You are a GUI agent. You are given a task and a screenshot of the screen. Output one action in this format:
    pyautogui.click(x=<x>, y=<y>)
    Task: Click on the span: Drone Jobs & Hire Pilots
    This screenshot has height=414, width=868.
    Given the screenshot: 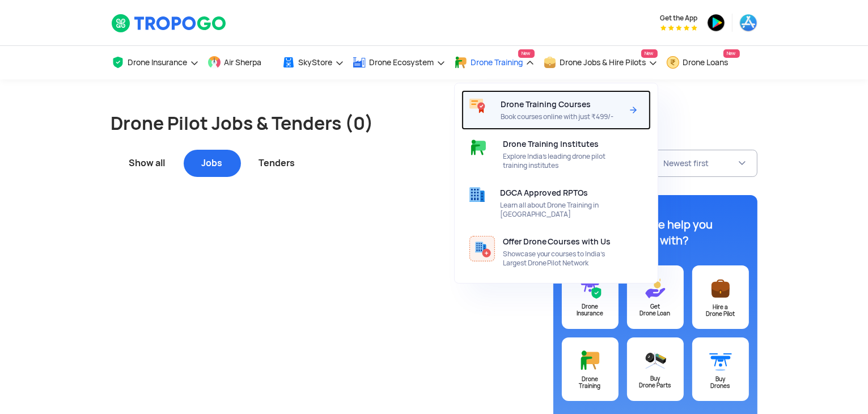 What is the action you would take?
    pyautogui.click(x=603, y=63)
    